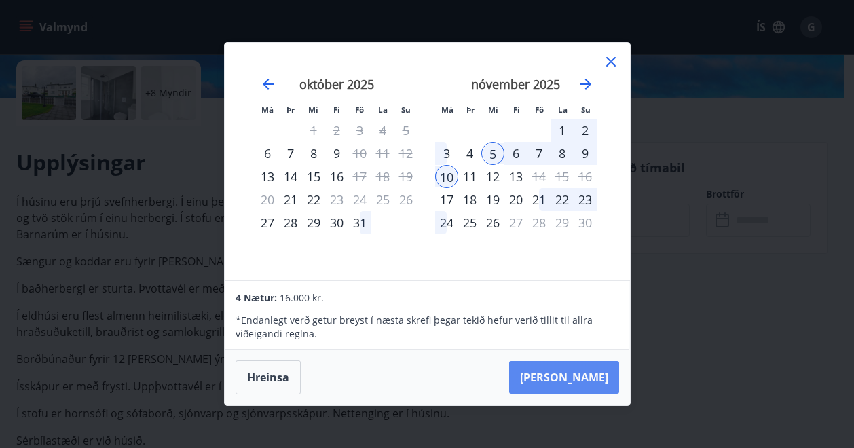 Image resolution: width=854 pixels, height=448 pixels. I want to click on div: 11, so click(470, 176).